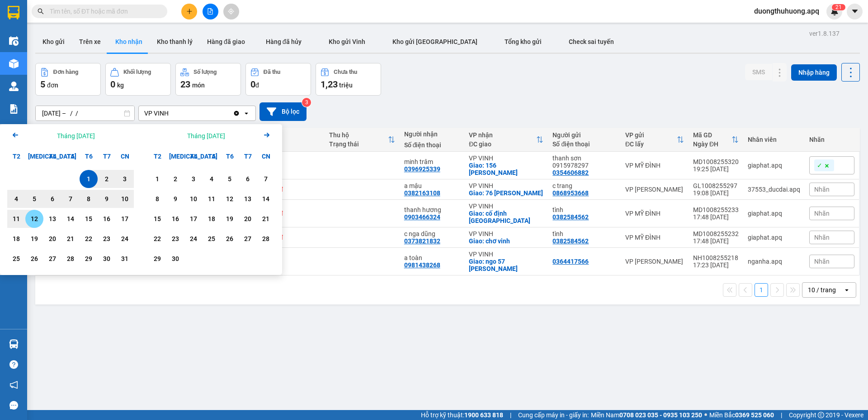  Describe the element at coordinates (422, 241) in the screenshot. I see `div: 0373821832` at that location.